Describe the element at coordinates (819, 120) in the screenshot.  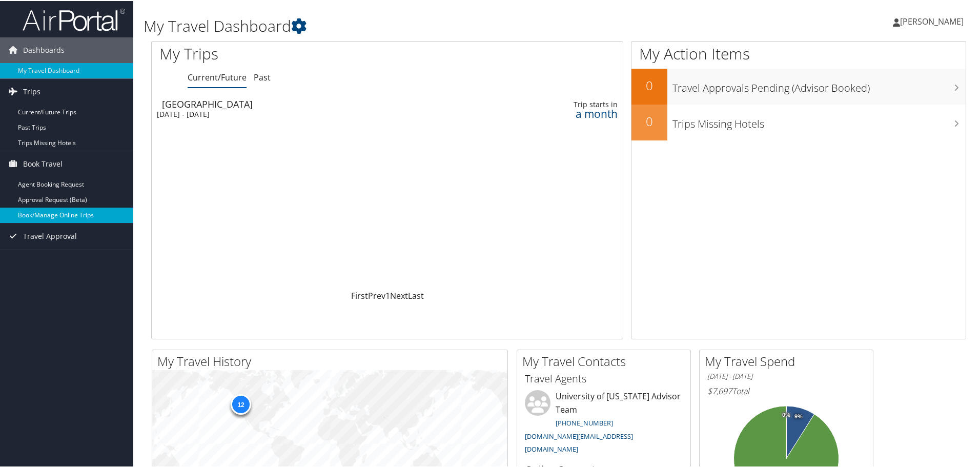
I see `h3: Trips Missing Hotels` at that location.